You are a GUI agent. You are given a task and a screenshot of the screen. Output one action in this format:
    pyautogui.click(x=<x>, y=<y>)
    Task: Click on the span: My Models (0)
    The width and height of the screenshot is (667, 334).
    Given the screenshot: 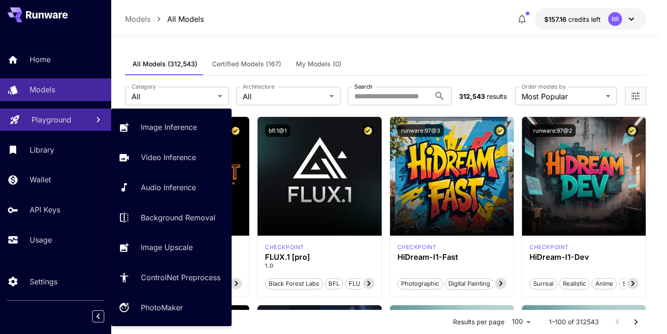 What is the action you would take?
    pyautogui.click(x=319, y=64)
    